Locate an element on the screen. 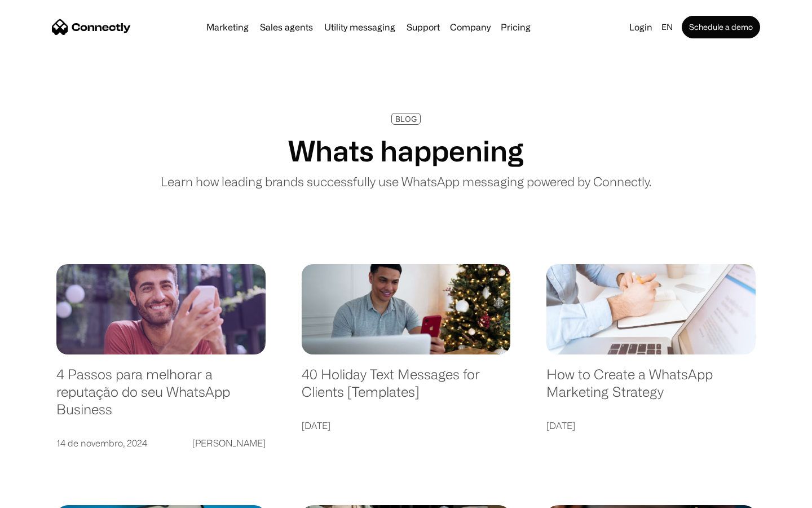 The width and height of the screenshot is (812, 508). a: Pricing is located at coordinates (515, 27).